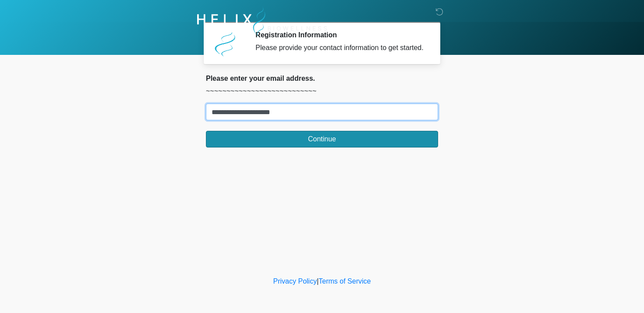 The height and width of the screenshot is (313, 644). What do you see at coordinates (322, 78) in the screenshot?
I see `h2: Please enter your email address.` at bounding box center [322, 78].